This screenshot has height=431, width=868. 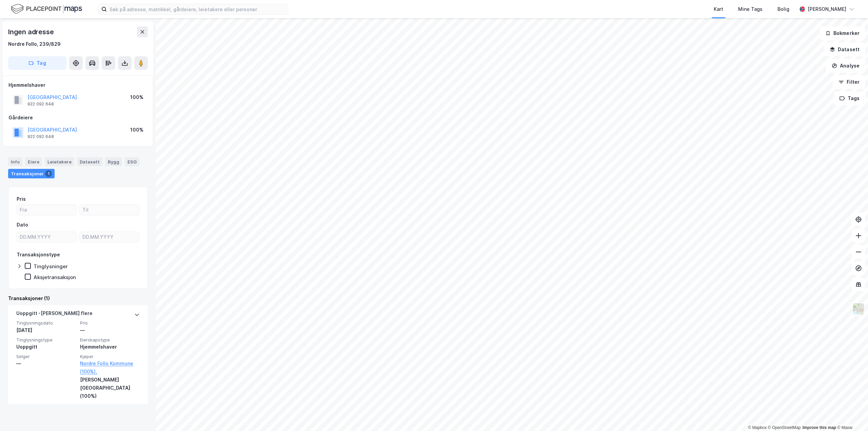 I want to click on a: Nordre Follo Kommune (100%),, so click(x=110, y=367).